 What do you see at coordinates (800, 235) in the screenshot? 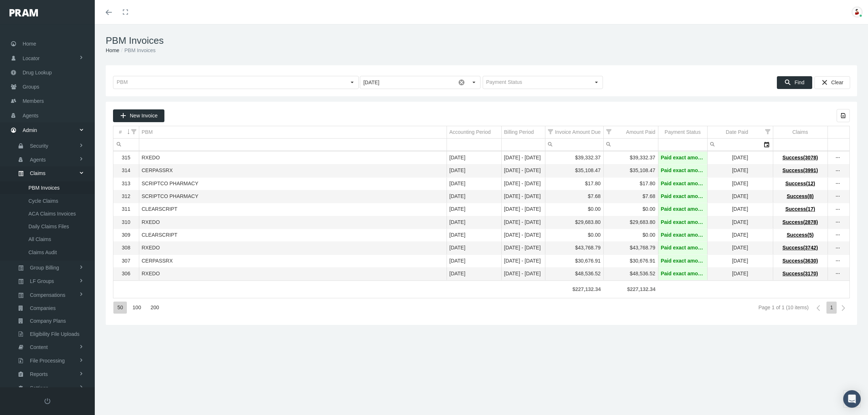
I see `span: Success(5)` at bounding box center [800, 235].